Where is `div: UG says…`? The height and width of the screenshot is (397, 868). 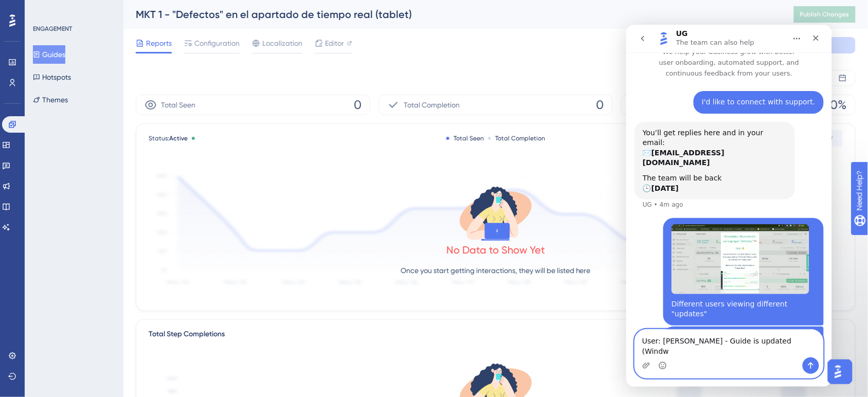 div: UG says… is located at coordinates (103, 146).